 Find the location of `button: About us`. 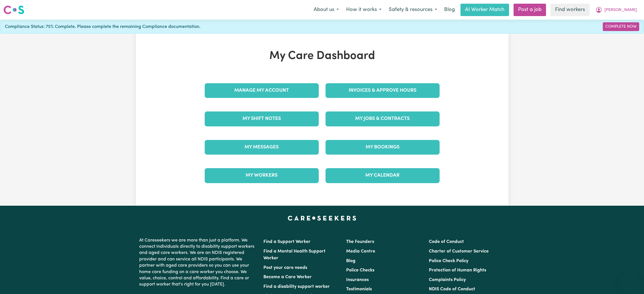

button: About us is located at coordinates (326, 10).